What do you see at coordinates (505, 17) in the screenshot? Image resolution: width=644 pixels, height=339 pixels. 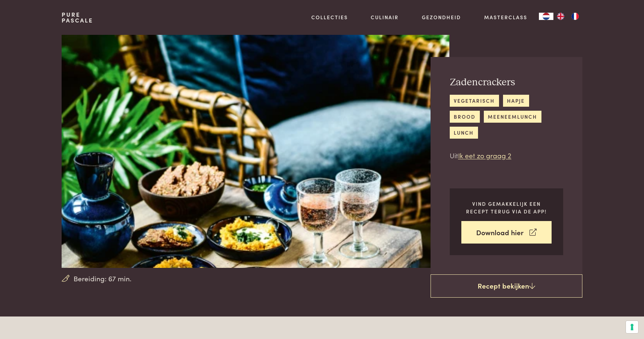 I see `a: Masterclass` at bounding box center [505, 17].